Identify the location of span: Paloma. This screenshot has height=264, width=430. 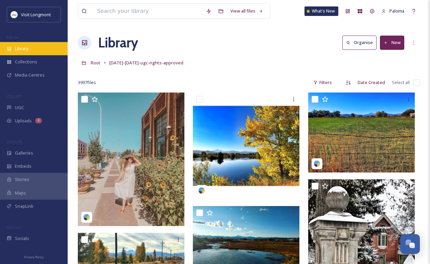
(397, 11).